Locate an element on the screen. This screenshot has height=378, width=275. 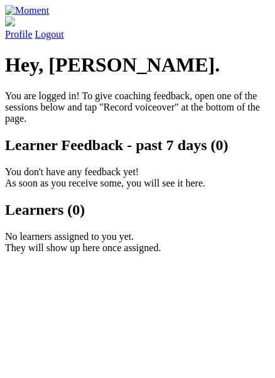
img: Moment is located at coordinates (27, 11).